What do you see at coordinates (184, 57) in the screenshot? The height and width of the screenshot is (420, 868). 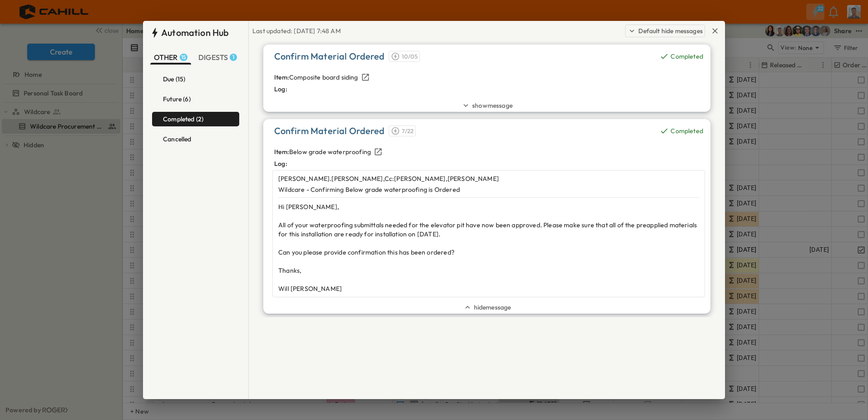 I see `h6: 15` at bounding box center [184, 57].